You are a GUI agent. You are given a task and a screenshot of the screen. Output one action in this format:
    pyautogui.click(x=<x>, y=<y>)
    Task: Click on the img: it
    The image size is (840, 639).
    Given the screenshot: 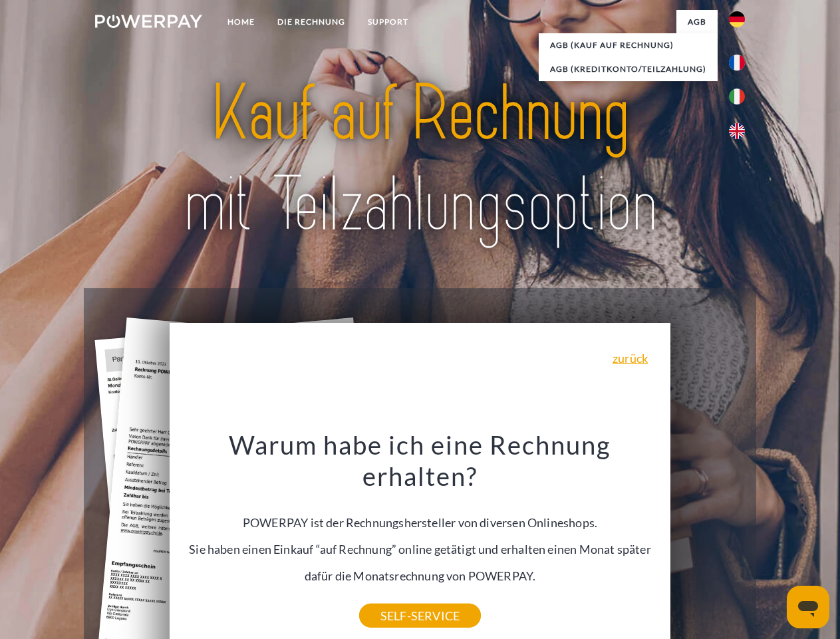 What is the action you would take?
    pyautogui.click(x=737, y=96)
    